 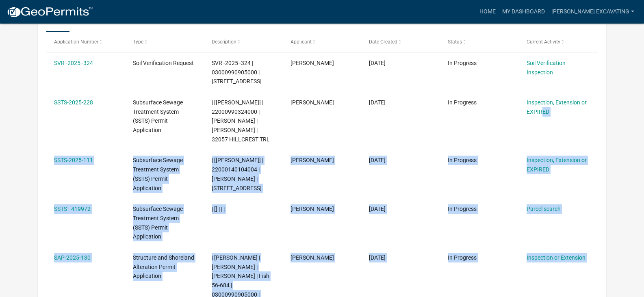 I want to click on span: Type, so click(x=138, y=42).